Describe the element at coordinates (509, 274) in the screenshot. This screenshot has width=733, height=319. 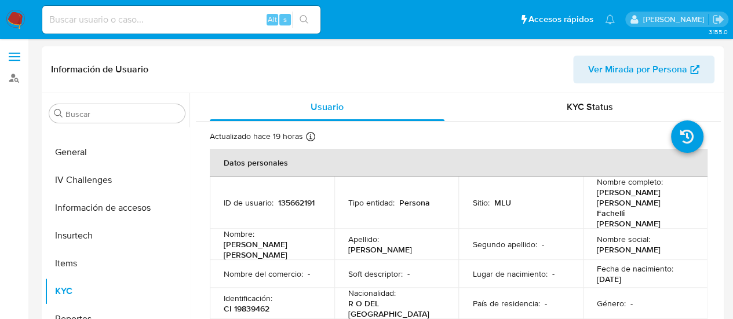
I see `p: Lugar de nacimiento :` at that location.